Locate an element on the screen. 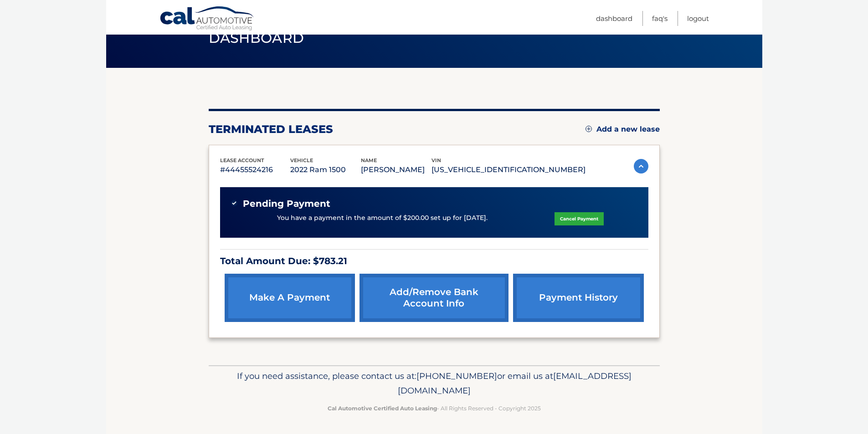  a: make a payment is located at coordinates (290, 298).